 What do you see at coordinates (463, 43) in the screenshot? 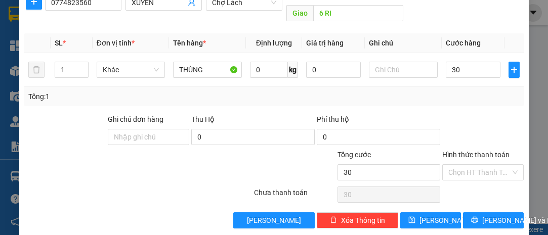
I see `span: Cước hàng` at bounding box center [463, 43].